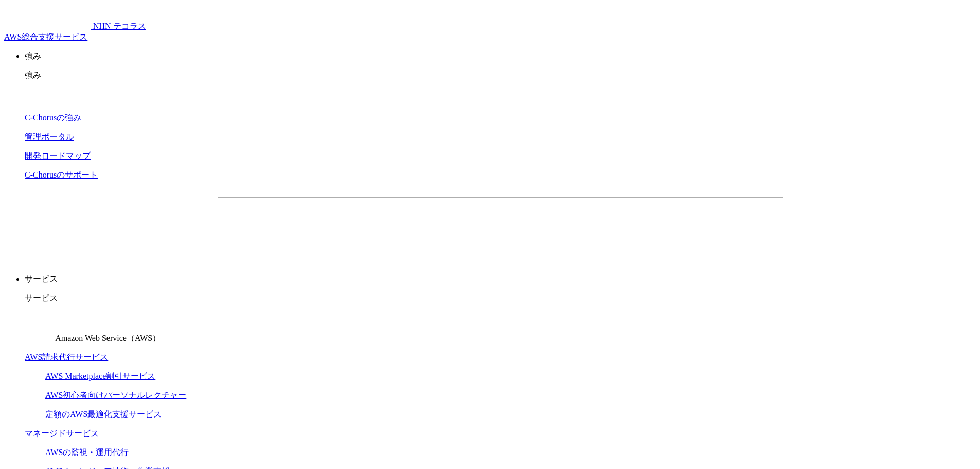 This screenshot has width=980, height=469. I want to click on a: マネージドサービス, so click(62, 433).